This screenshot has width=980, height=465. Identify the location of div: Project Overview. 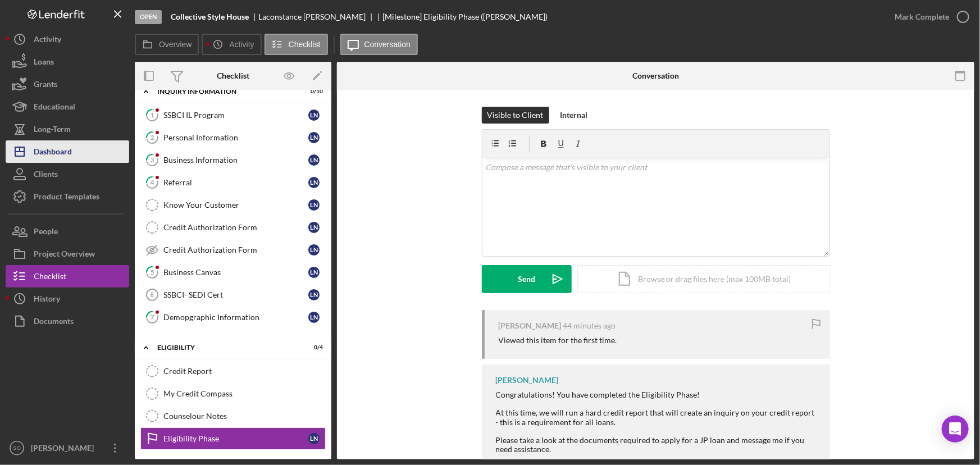
(64, 255).